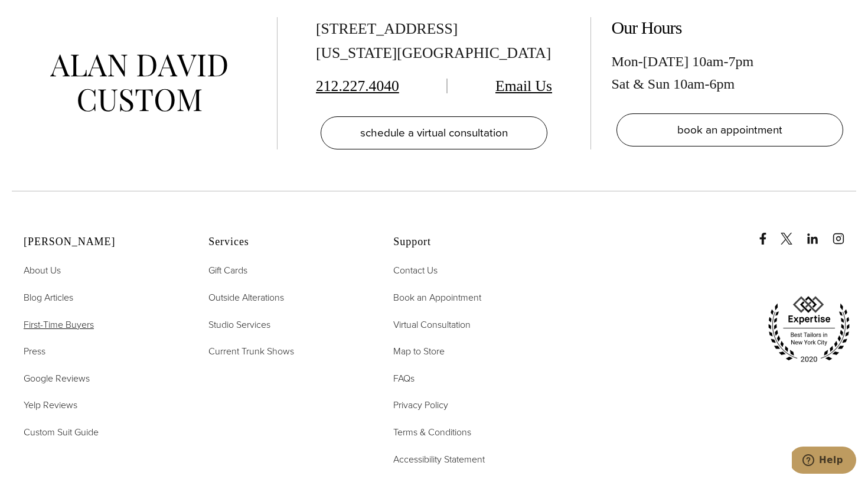  Describe the element at coordinates (432, 431) in the screenshot. I see `span: Terms & Conditions` at that location.